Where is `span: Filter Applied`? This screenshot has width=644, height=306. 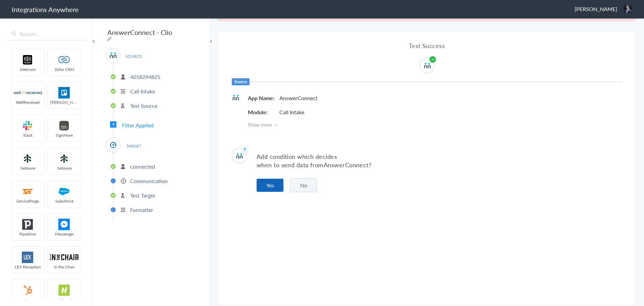
span: Filter Applied is located at coordinates (138, 125).